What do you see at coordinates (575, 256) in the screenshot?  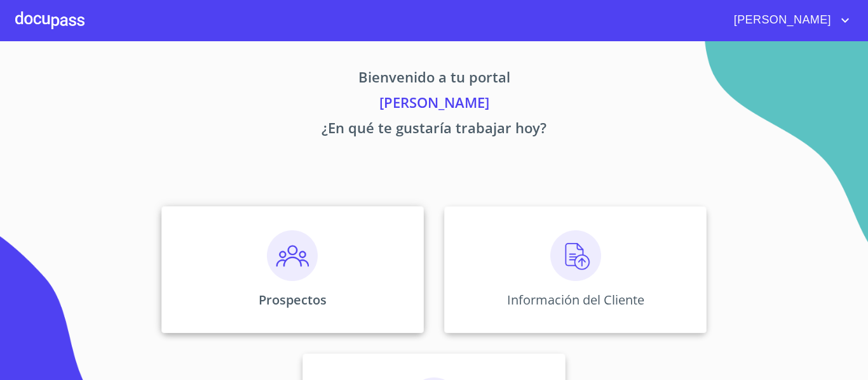 I see `img: carga.png` at bounding box center [575, 256].